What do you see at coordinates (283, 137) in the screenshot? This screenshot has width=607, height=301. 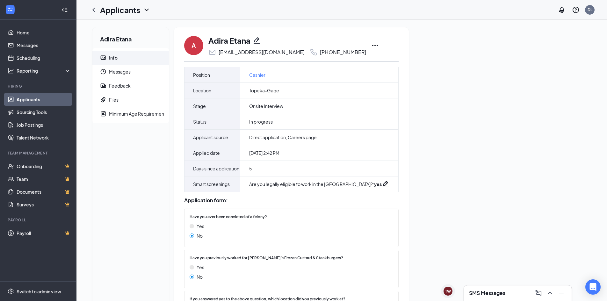 I see `span: Direct application, Careers page` at bounding box center [283, 137].